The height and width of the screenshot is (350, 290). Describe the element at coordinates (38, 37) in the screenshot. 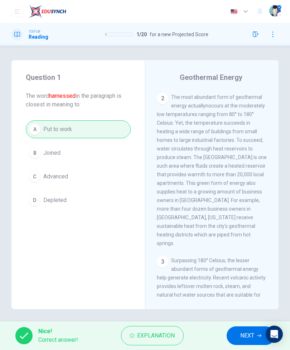

I see `h1: Reading` at that location.